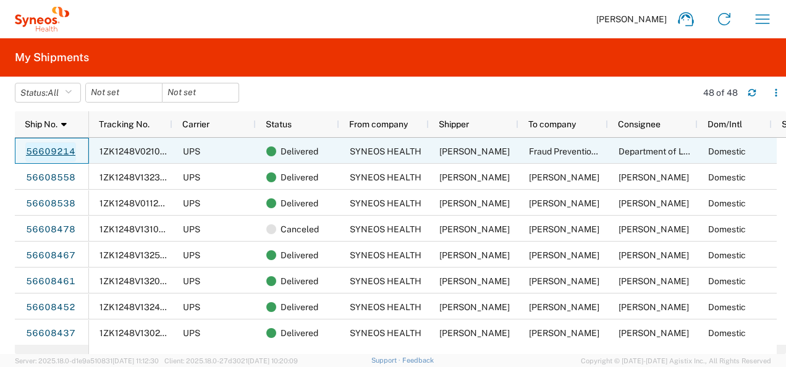 This screenshot has height=367, width=786. What do you see at coordinates (48, 93) in the screenshot?
I see `button: Status:All` at bounding box center [48, 93].